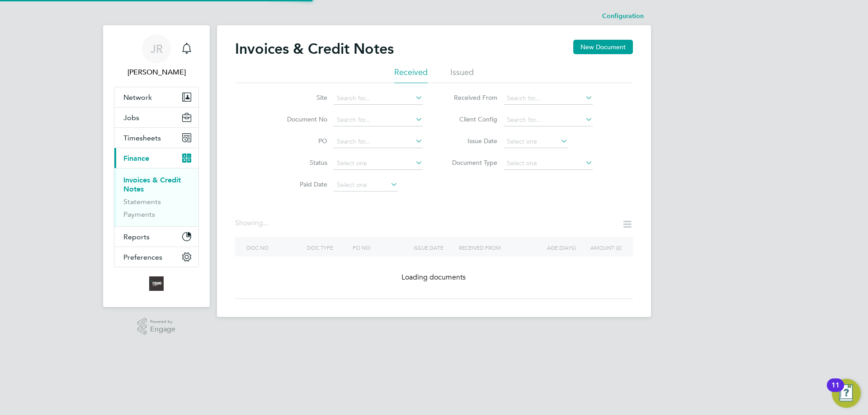  What do you see at coordinates (157, 197) in the screenshot?
I see `div: Finance` at bounding box center [157, 197].